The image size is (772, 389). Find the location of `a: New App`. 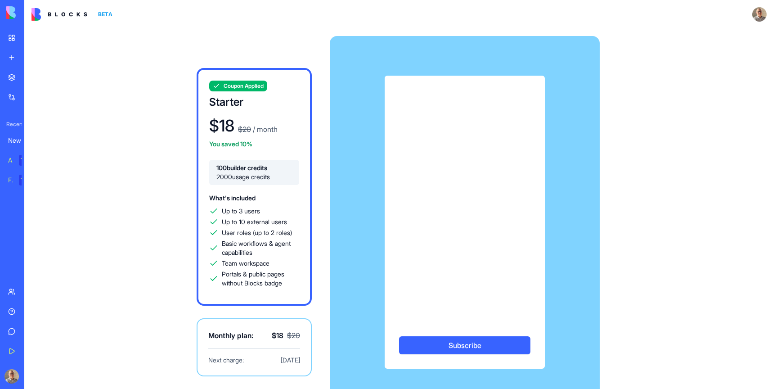

a: New App is located at coordinates (21, 140).